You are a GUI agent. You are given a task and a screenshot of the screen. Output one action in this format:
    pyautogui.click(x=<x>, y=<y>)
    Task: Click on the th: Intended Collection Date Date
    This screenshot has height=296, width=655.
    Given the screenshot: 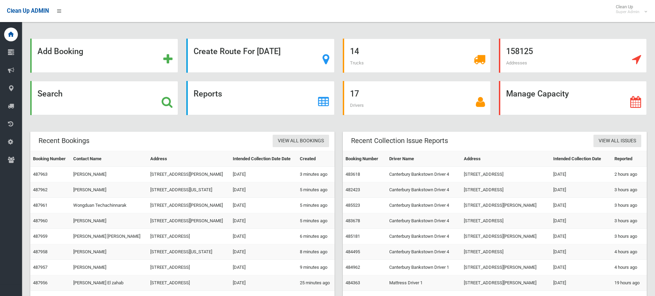 What is the action you would take?
    pyautogui.click(x=264, y=159)
    